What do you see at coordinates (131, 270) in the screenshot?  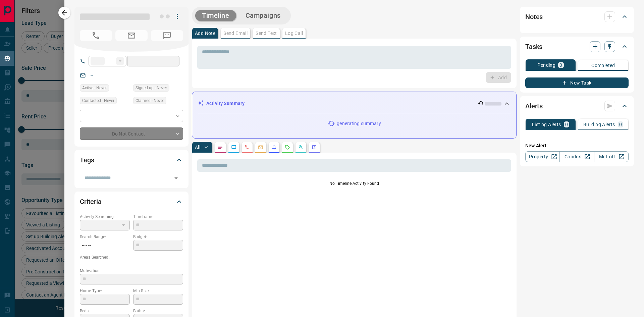 I see `p: Motivation:` at bounding box center [131, 270].